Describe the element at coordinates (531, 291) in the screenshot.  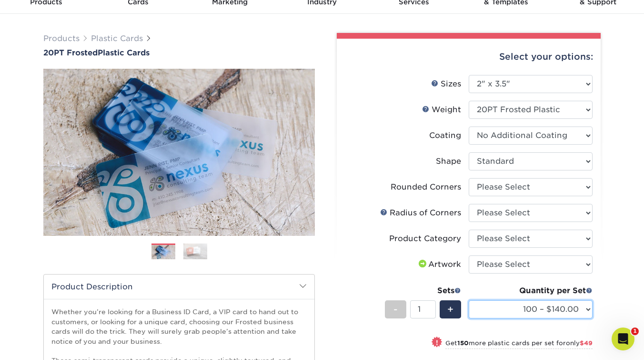
I see `div: Quantity per Set` at that location.